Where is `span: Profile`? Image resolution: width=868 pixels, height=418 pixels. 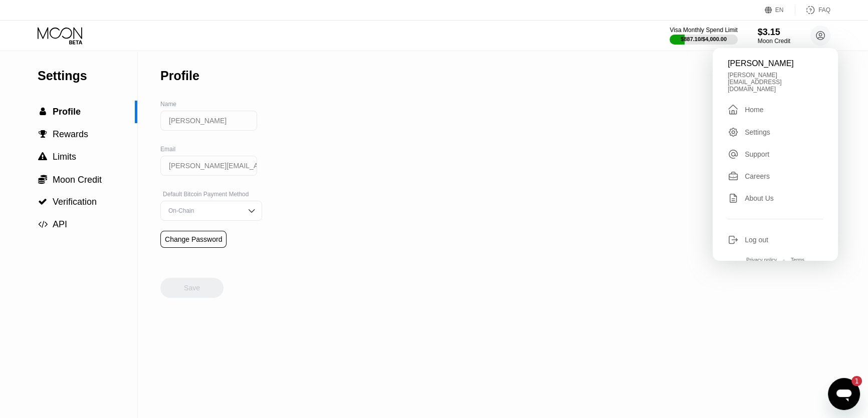
span: Profile is located at coordinates (67, 111).